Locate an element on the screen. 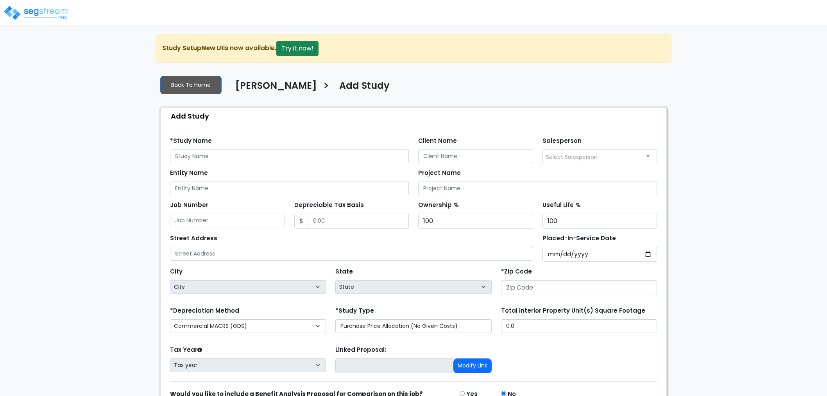 This screenshot has width=827, height=396. input: Entity Name is located at coordinates (289, 188).